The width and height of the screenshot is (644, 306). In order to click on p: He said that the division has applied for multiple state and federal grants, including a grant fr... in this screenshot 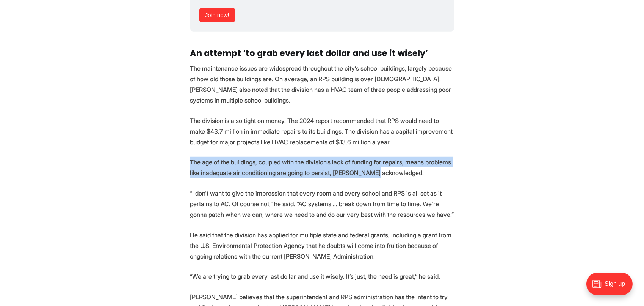, I will do `click(323, 246)`.